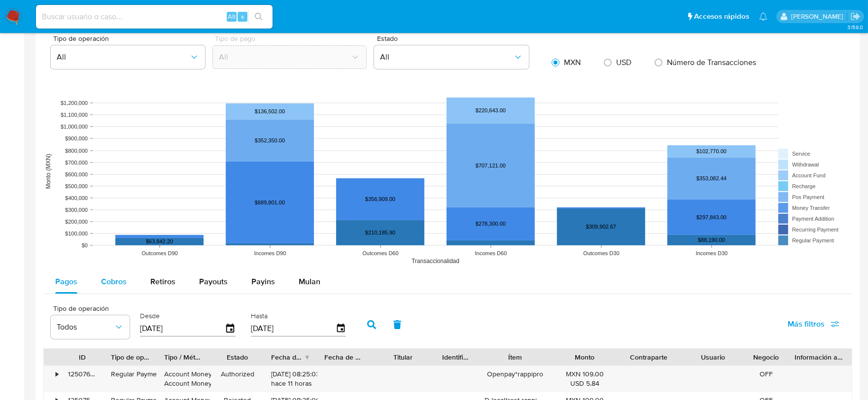 Image resolution: width=868 pixels, height=400 pixels. I want to click on span: 3.158.0, so click(856, 27).